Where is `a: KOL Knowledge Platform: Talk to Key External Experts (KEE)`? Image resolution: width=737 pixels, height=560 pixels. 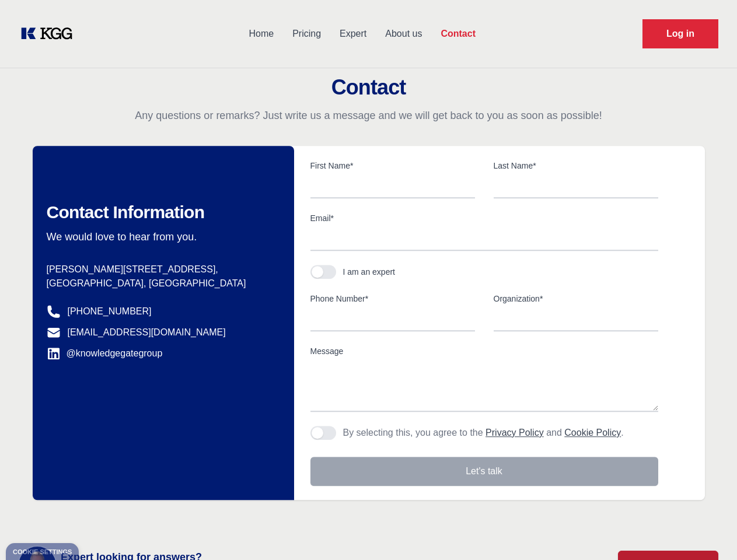
a: KOL Knowledge Platform: Talk to Key External Experts (KEE) is located at coordinates (50, 34).